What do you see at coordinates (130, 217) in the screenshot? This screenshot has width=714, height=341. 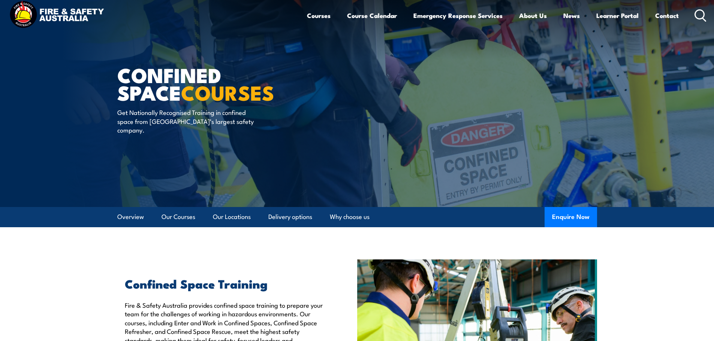 I see `a: Overview` at bounding box center [130, 217].